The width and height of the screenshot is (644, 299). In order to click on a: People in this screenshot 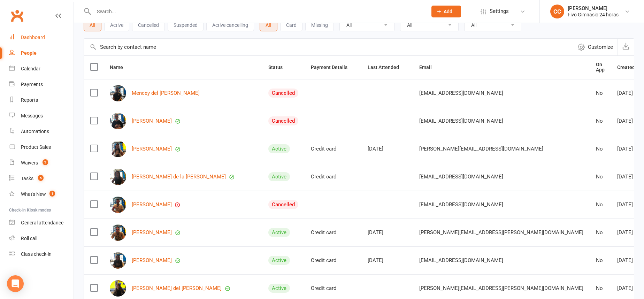, I will do `click(41, 53)`.